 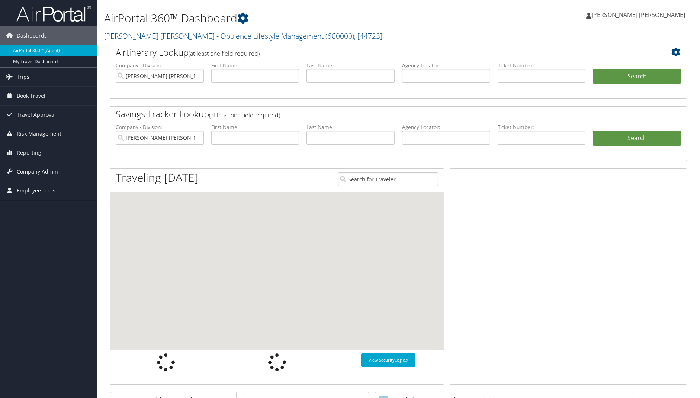 What do you see at coordinates (23, 77) in the screenshot?
I see `span: Trips` at bounding box center [23, 77].